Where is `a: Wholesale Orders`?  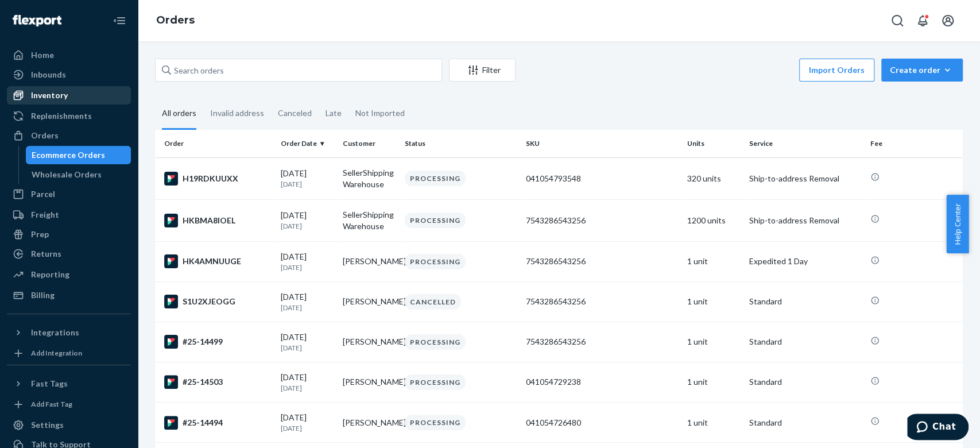 a: Wholesale Orders is located at coordinates (79, 175).